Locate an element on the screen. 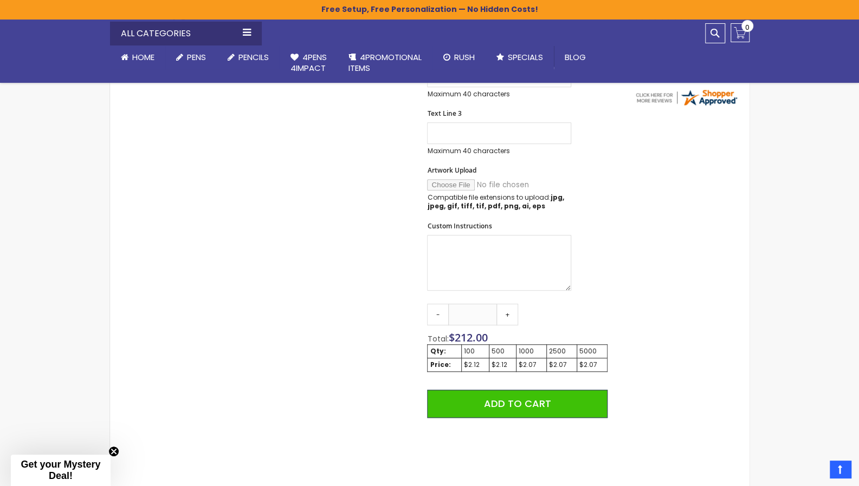 Image resolution: width=859 pixels, height=486 pixels. a: Pens is located at coordinates (191, 57).